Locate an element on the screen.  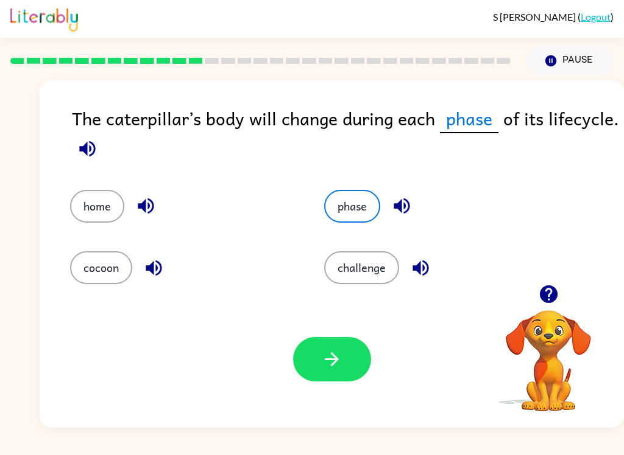
video: Your browser must support playing .mp4 files to use Literably. Please try using another browser. is located at coordinates (548, 353).